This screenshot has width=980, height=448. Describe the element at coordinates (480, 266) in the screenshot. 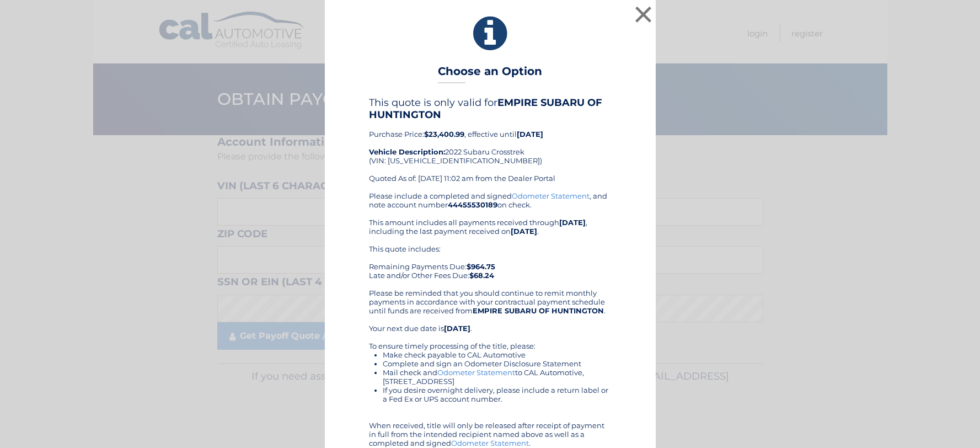

I see `b: $964.75` at that location.